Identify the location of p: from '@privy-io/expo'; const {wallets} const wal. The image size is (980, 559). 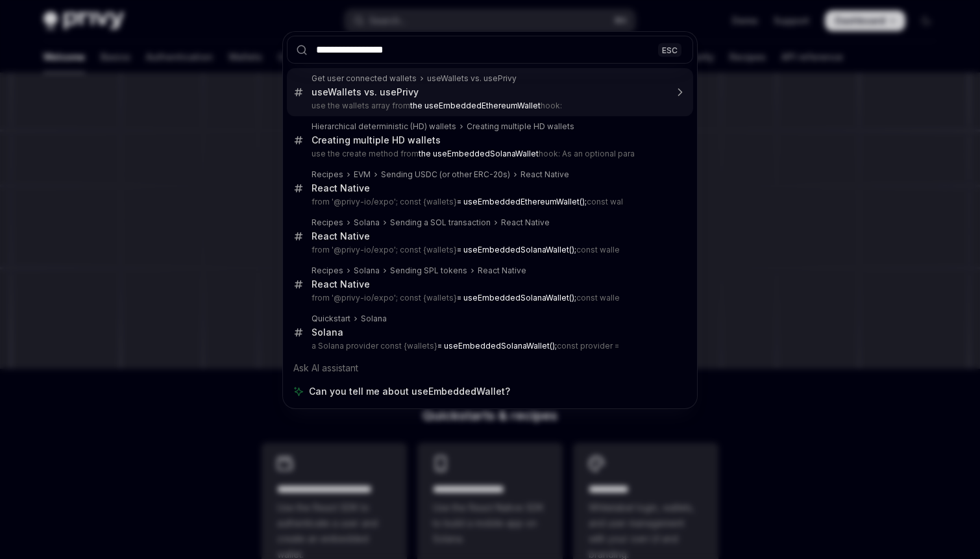
(489, 202).